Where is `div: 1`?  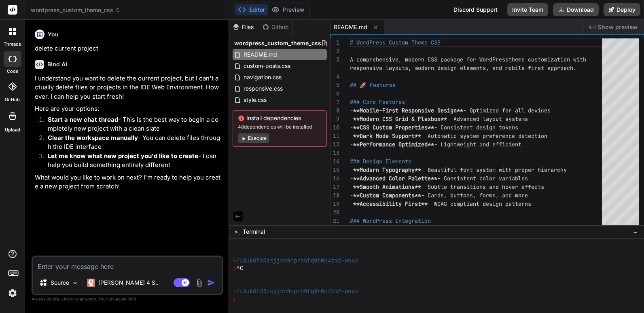
div: 1 is located at coordinates (335, 43).